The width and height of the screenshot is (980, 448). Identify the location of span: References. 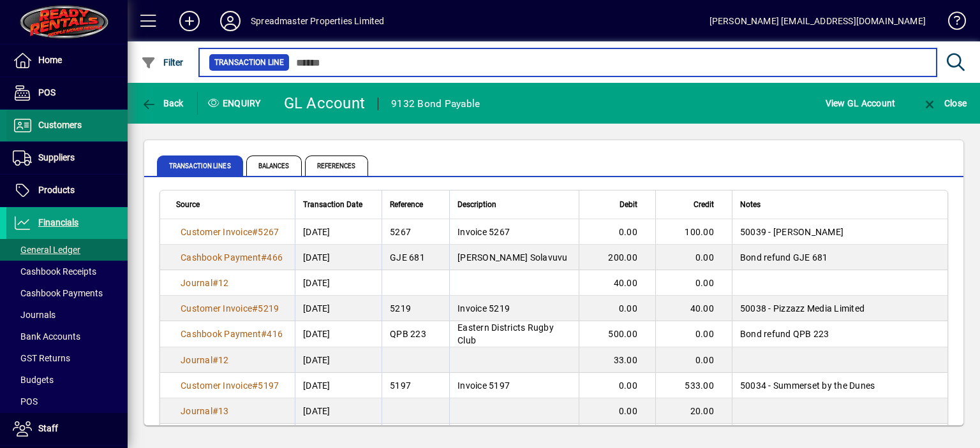
(336, 166).